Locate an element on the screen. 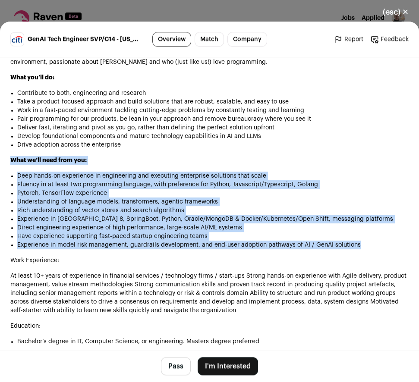 This screenshot has height=382, width=419. p: You will be joining us right at the beginning of our journey. We are seeking experienced software... is located at coordinates (209, 58).